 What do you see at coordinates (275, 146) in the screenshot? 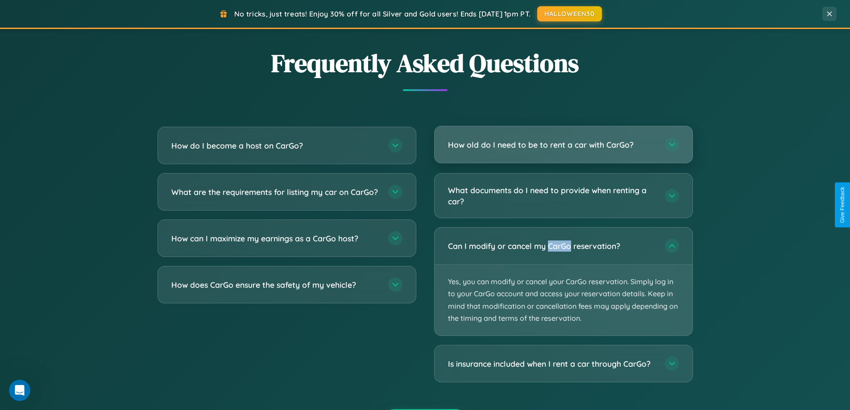
I see `h3: How do I become a host on CarGo?` at bounding box center [275, 146].